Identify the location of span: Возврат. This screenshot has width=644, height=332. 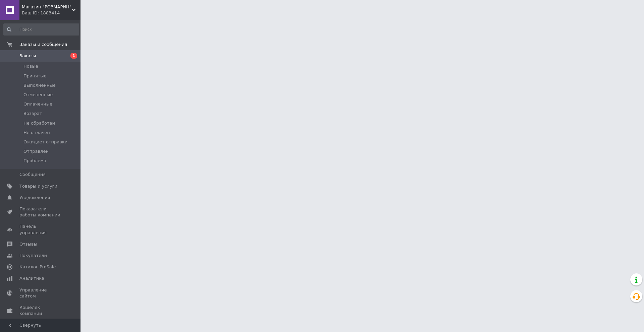
(32, 114).